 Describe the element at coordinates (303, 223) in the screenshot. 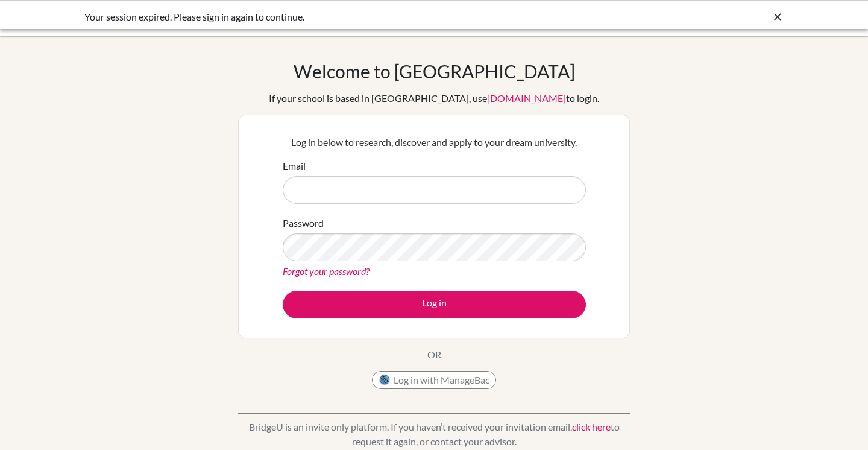

I see `label: Password` at that location.